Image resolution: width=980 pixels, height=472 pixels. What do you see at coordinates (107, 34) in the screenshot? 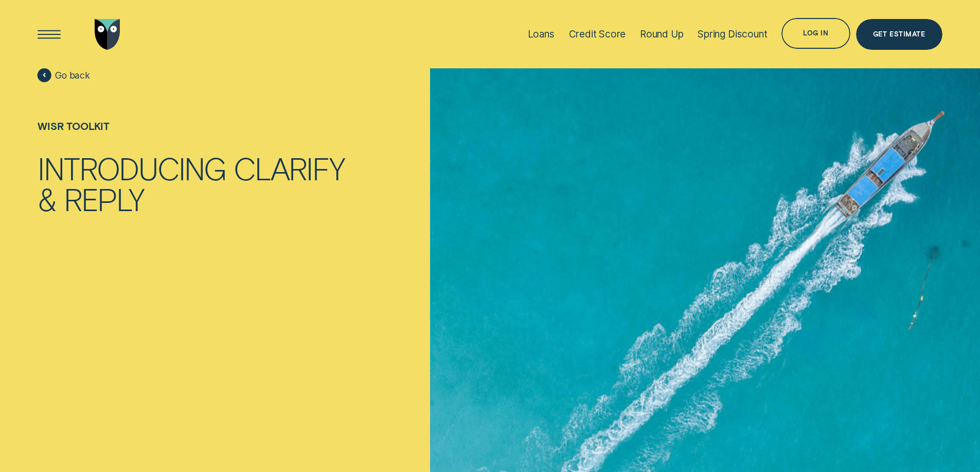
I see `img: Wisr` at bounding box center [107, 34].